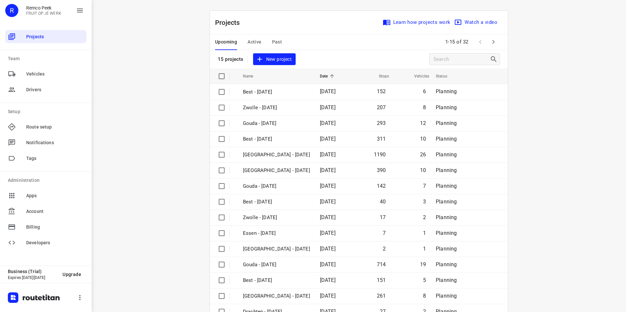 The image size is (626, 312). Describe the element at coordinates (252, 76) in the screenshot. I see `span: Name` at that location.